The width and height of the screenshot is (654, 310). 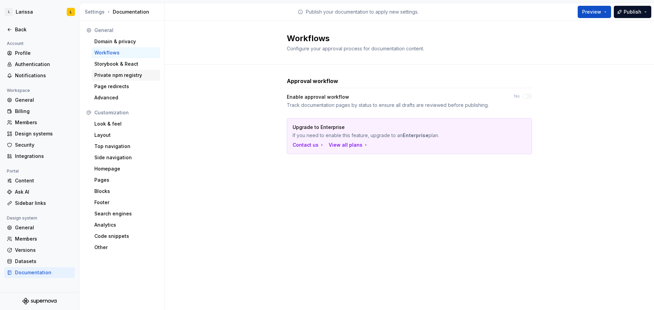 What do you see at coordinates (15, 44) in the screenshot?
I see `div: Account` at bounding box center [15, 44].